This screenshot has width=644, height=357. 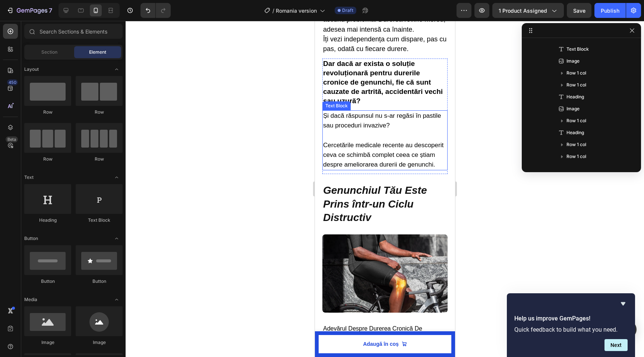 I want to click on span: adevărul despre durerea cronică de genunchi este dureros, dar simplu:, so click(x=58, y=311).